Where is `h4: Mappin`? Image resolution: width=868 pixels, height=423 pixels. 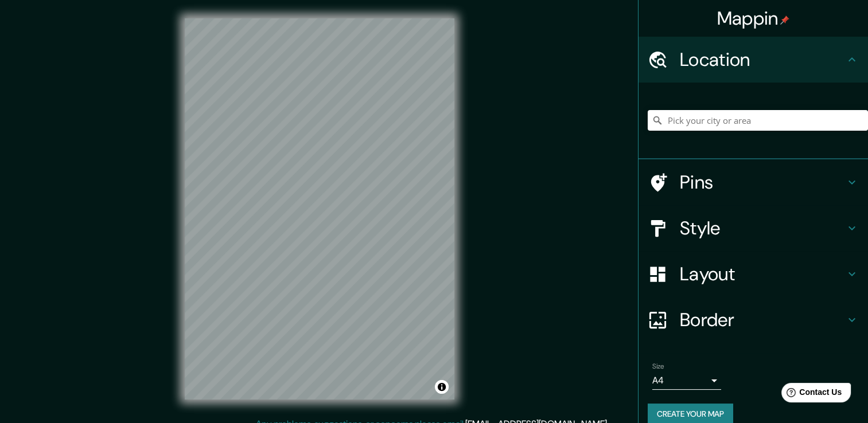
h4: Mappin is located at coordinates (753, 18).